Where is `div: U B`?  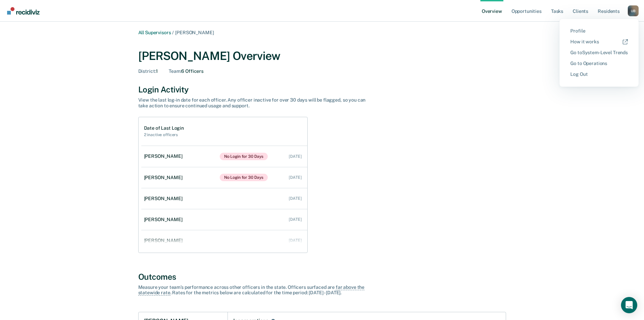 div: U B is located at coordinates (633, 11).